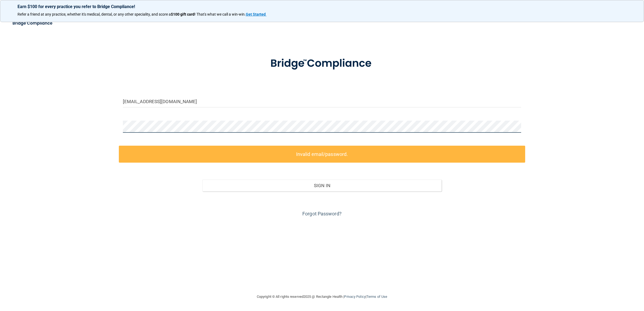  I want to click on span: ! That's what we call a win-win., so click(220, 14).